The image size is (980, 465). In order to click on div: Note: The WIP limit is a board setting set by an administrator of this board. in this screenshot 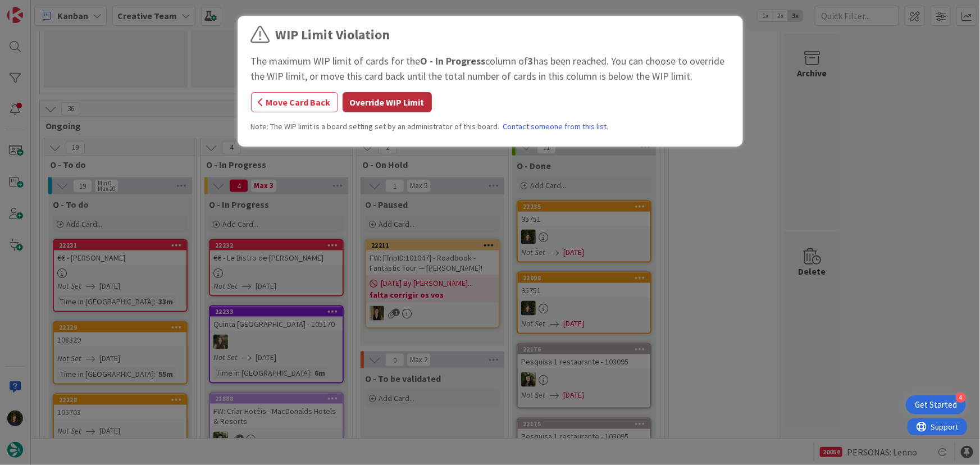, I will do `click(490, 126)`.